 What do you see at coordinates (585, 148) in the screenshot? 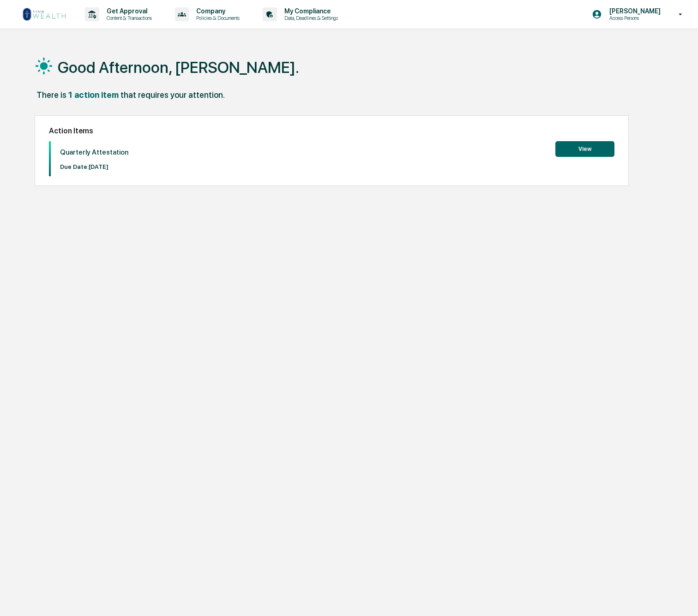
I see `a: View` at bounding box center [585, 148].